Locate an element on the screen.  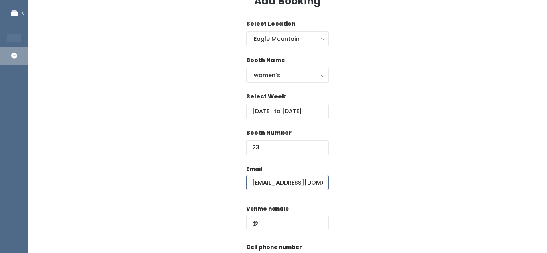
button: Eagle Mountain is located at coordinates (288, 39).